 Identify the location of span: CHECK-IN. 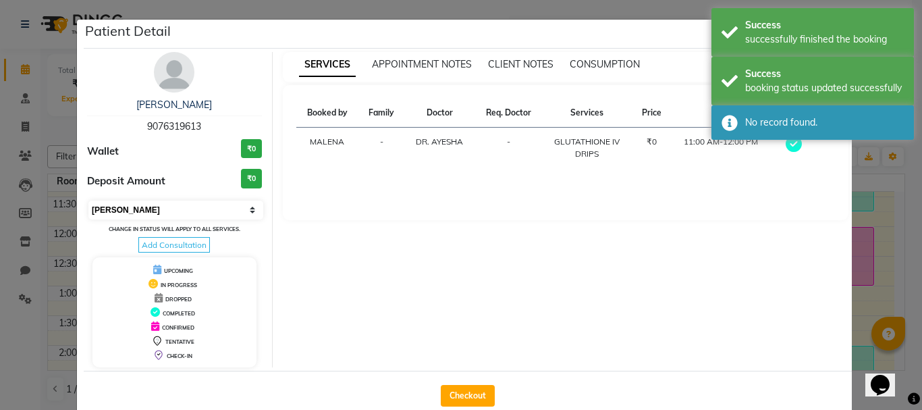
(180, 356).